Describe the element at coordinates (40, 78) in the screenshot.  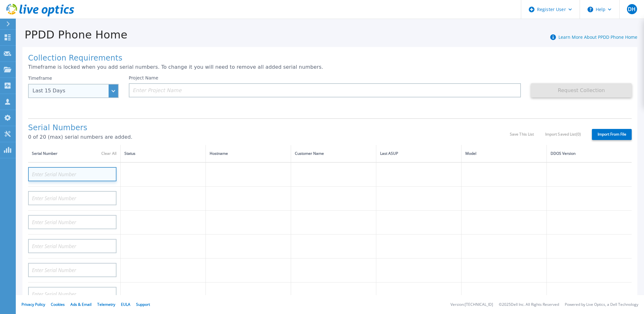
I see `label: Timeframe` at that location.